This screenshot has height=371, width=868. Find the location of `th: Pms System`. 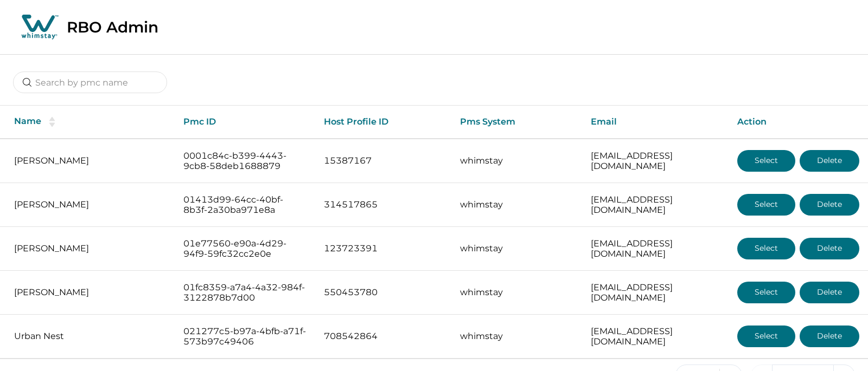

th: Pms System is located at coordinates (516, 122).